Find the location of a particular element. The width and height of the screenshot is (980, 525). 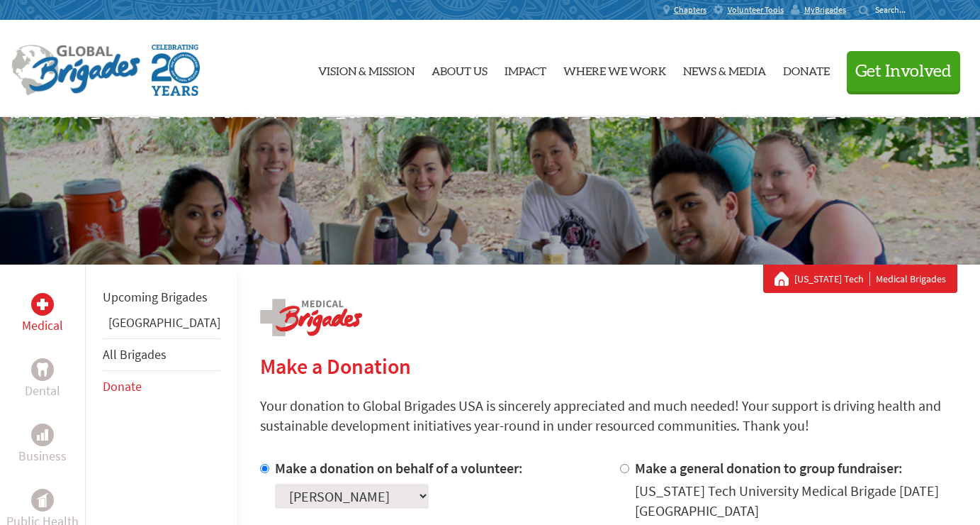

h2: Make a Donation is located at coordinates (608, 366).